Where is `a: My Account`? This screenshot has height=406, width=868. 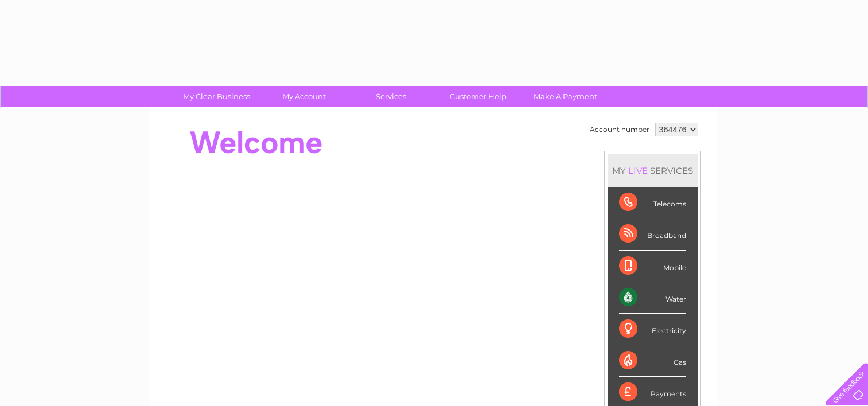
a: My Account is located at coordinates (304, 96).